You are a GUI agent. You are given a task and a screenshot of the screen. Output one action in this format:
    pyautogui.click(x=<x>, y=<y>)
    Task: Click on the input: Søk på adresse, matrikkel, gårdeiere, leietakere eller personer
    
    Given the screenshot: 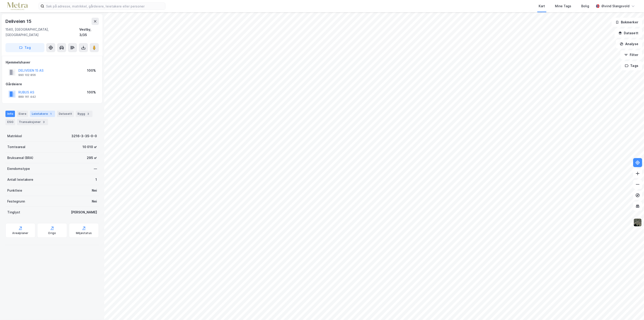 What is the action you would take?
    pyautogui.click(x=105, y=6)
    